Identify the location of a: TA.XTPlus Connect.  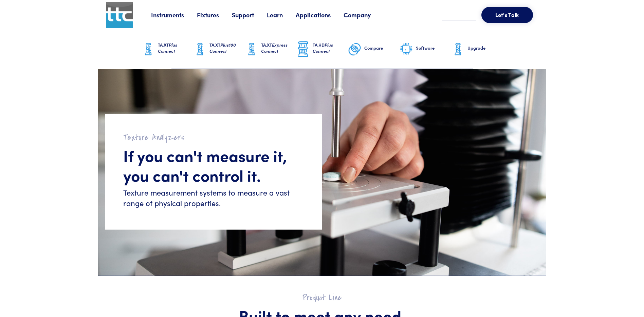
(167, 49).